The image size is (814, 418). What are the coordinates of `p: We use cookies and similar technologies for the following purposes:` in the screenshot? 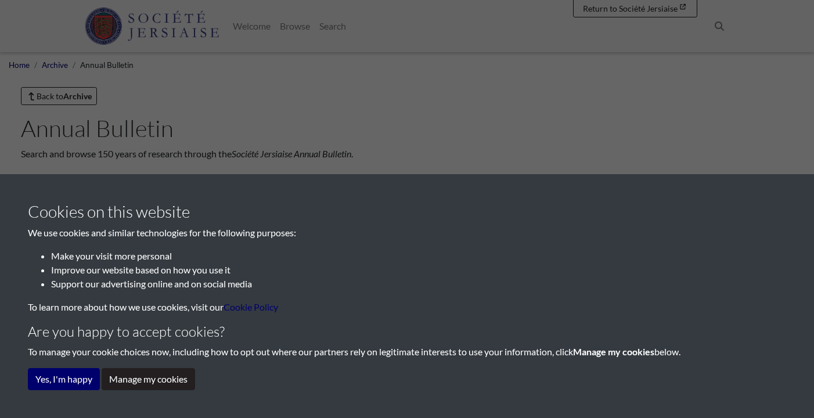 It's located at (407, 233).